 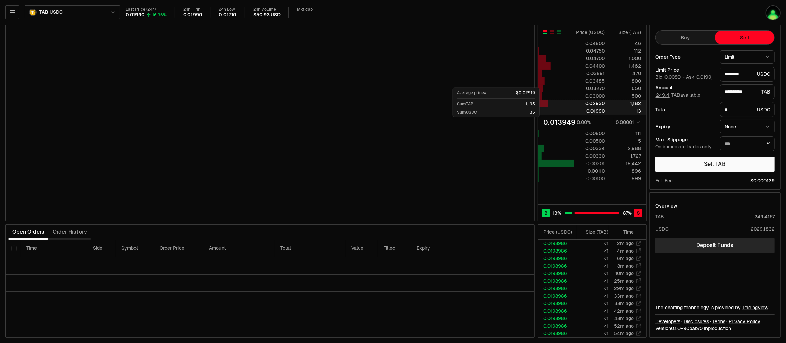 I want to click on div: 1,000, so click(x=626, y=58).